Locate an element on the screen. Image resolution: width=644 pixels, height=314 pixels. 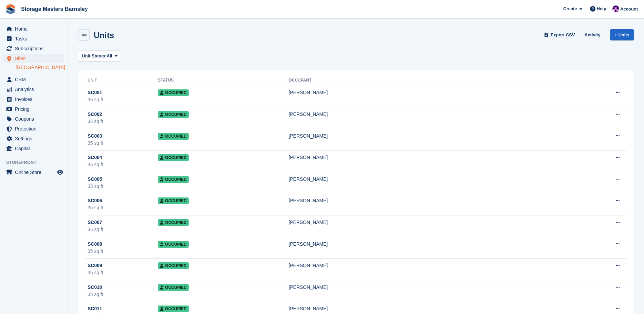
span: SC009 is located at coordinates (94, 265).